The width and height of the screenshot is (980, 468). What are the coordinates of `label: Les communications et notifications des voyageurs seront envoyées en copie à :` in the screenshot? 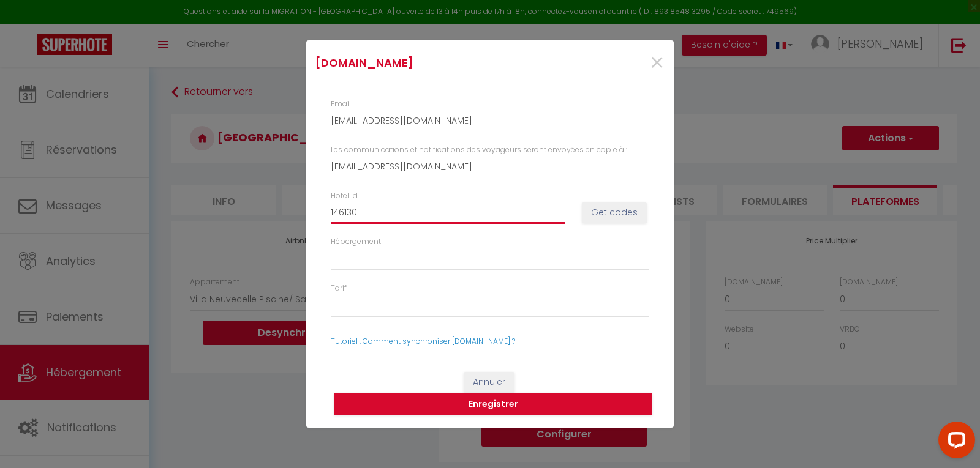 It's located at (479, 150).